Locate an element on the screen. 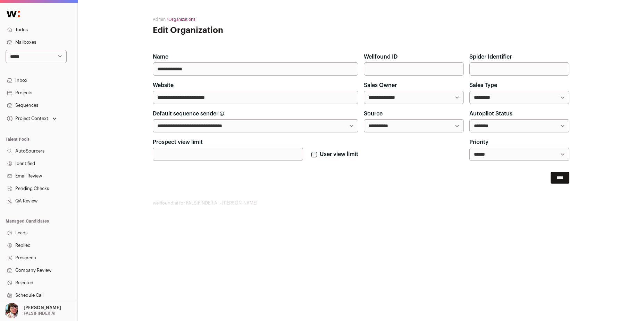  div: Project Context is located at coordinates (27, 118).